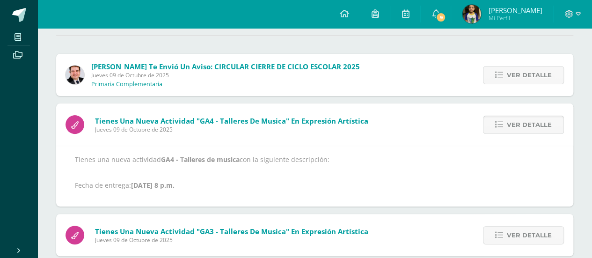 The width and height of the screenshot is (592, 258). I want to click on p: Primaria Complementaria, so click(127, 84).